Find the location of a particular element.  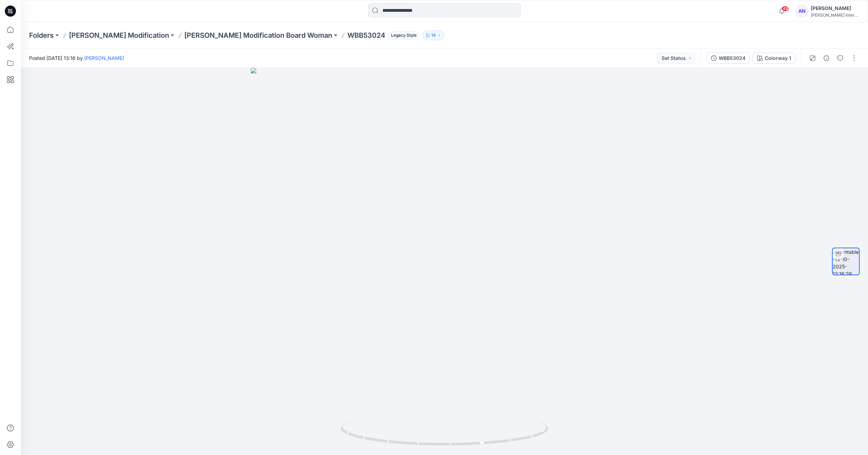

button: Colorway 1 is located at coordinates (774, 58).